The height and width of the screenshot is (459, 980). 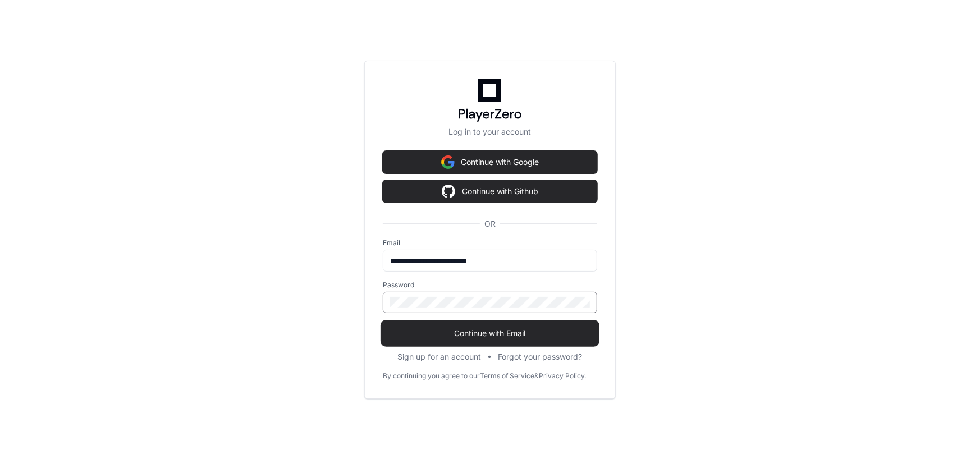 What do you see at coordinates (490, 191) in the screenshot?
I see `button: Continue with Github` at bounding box center [490, 191].